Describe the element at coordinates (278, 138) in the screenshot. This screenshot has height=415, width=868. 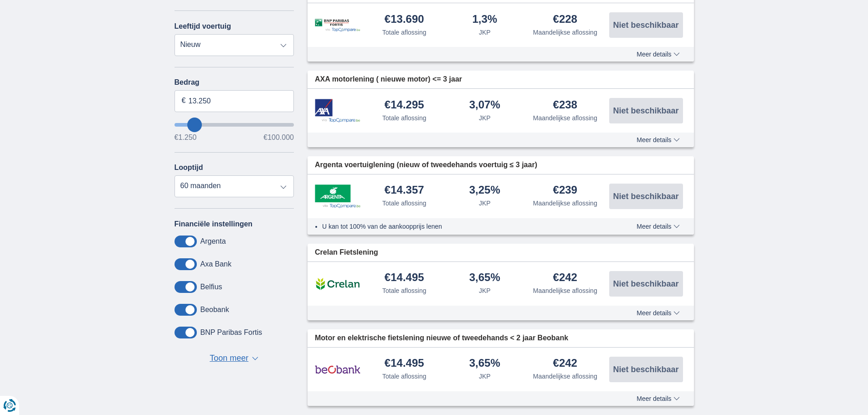
I see `span: €100.000` at that location.